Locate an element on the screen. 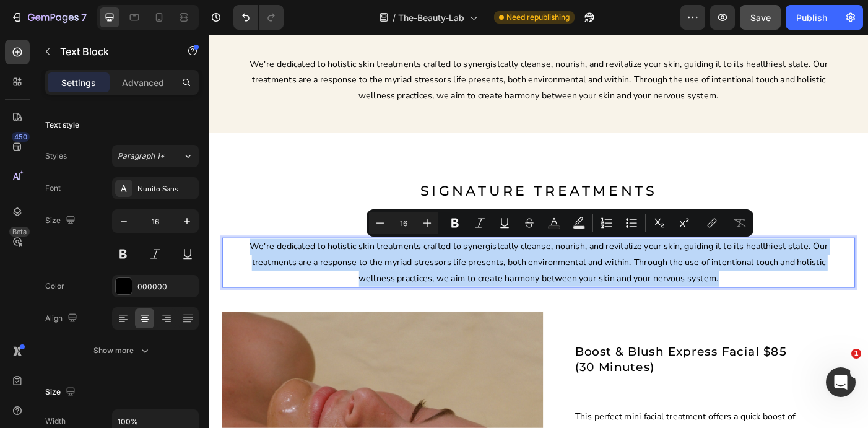  button: Show more is located at coordinates (122, 351).